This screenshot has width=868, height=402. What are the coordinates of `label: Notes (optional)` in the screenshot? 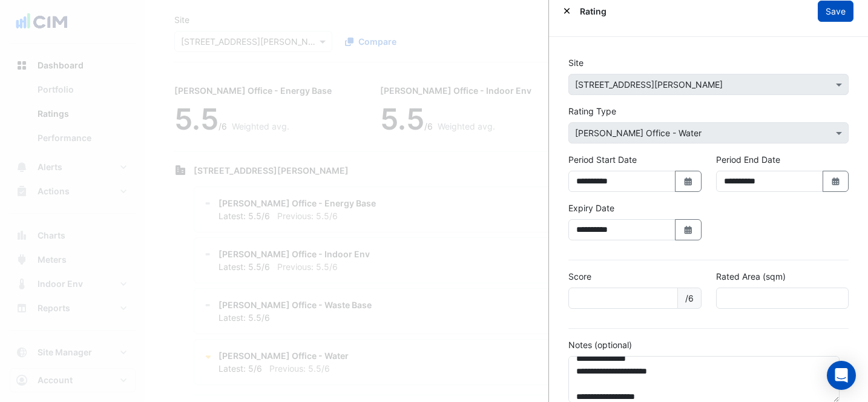 It's located at (600, 345).